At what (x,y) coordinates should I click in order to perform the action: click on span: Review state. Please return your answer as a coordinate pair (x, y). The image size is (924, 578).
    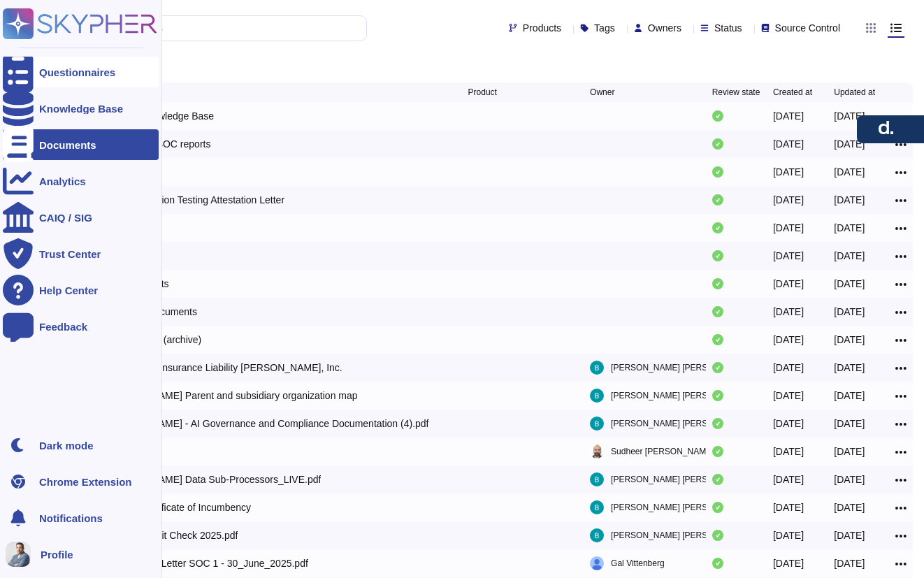
    Looking at the image, I should click on (736, 92).